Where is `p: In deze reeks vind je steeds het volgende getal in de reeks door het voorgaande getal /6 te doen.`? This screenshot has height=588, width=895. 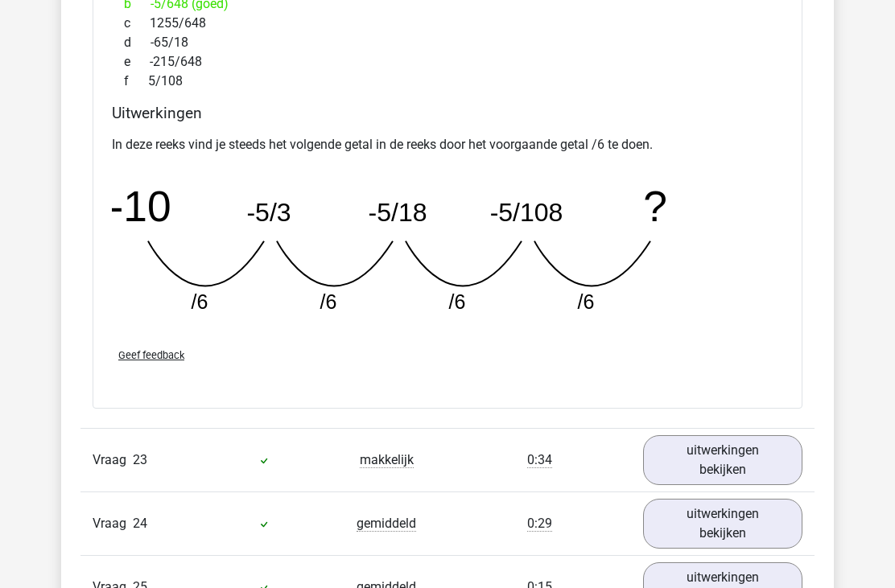
p: In deze reeks vind je steeds het volgende getal in de reeks door het voorgaande getal /6 te doen. is located at coordinates (448, 146).